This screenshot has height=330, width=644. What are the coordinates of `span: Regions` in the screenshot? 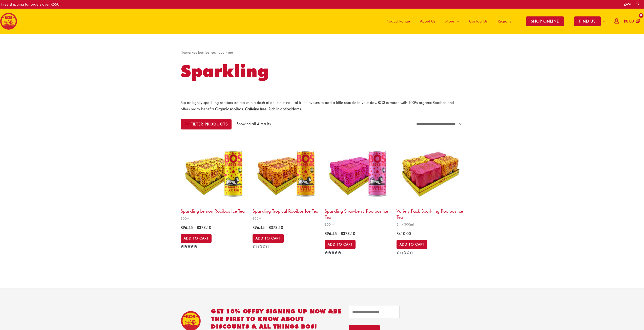 It's located at (504, 21).